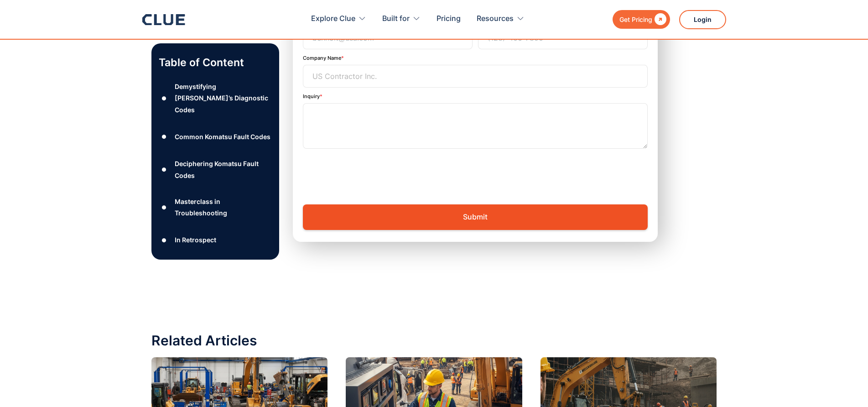 Image resolution: width=868 pixels, height=407 pixels. What do you see at coordinates (434, 340) in the screenshot?
I see `div: Related Articles` at bounding box center [434, 340].